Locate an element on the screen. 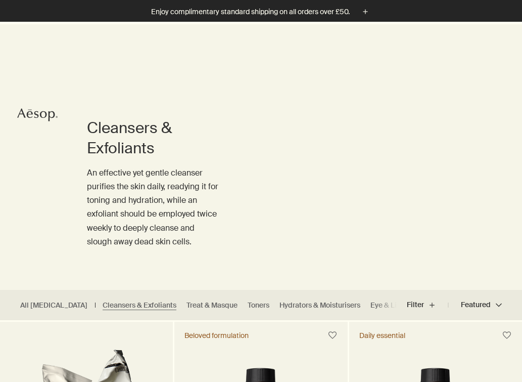 Image resolution: width=522 pixels, height=382 pixels. h1: Cleansers & Exfoliants is located at coordinates (154, 138).